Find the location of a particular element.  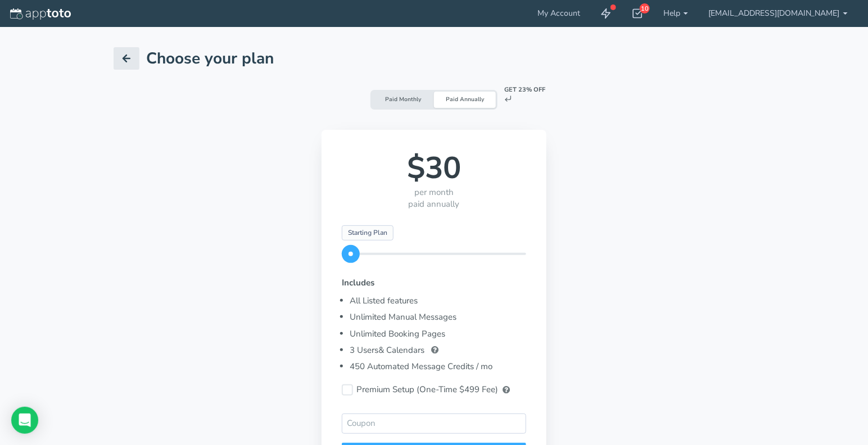

li: 3 User & Calendar is located at coordinates (438, 350).